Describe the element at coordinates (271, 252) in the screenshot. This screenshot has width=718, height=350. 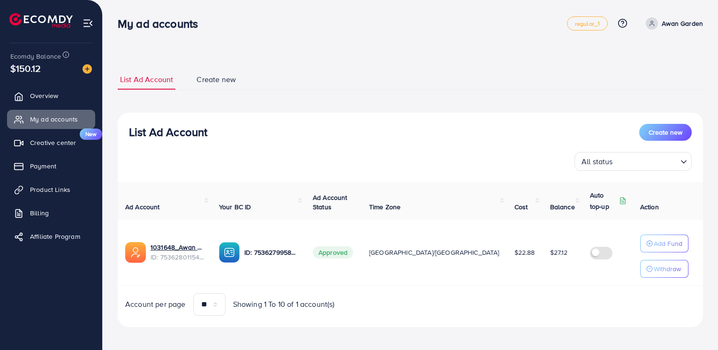
I see `p: ID: 7536279958852042753` at that location.